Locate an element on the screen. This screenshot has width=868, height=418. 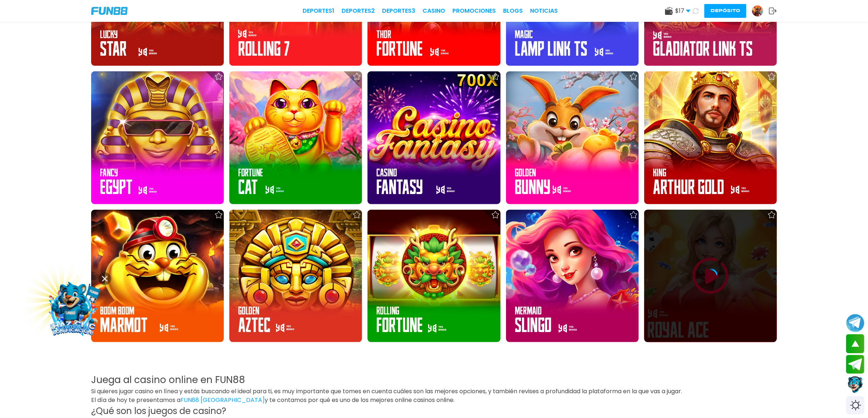
a: NOTICIAS is located at coordinates (544, 11).